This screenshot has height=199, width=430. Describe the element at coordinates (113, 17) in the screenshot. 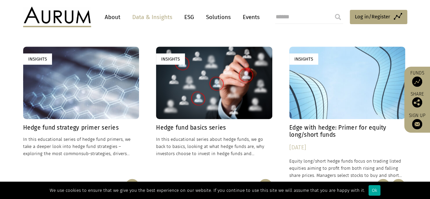

I see `a: About` at that location.